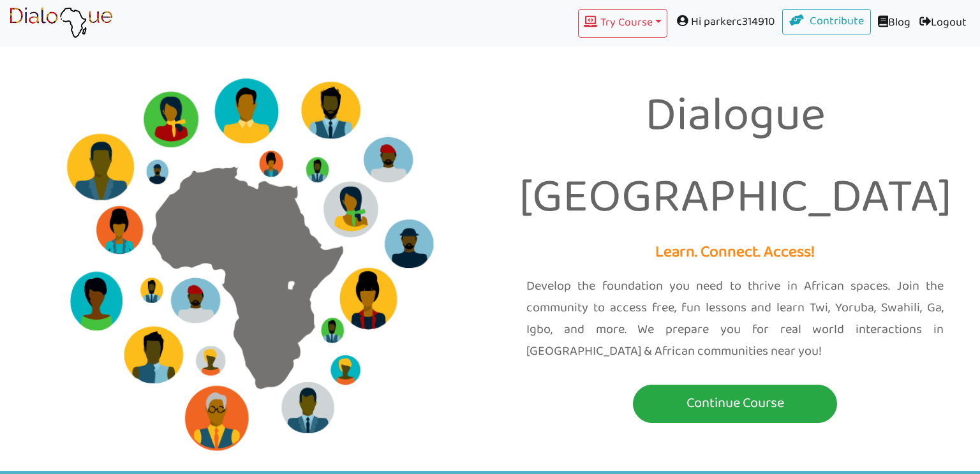  I want to click on p: Develop the foundation you need to thrive in African spaces. Join the community to access free, f..., so click(735, 319).